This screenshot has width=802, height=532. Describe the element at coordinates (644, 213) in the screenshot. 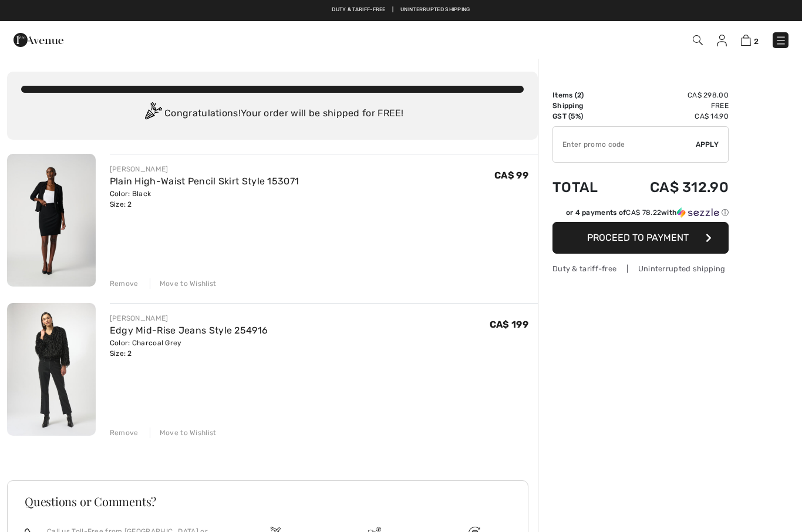

I see `span: CA$ 78.22` at that location.